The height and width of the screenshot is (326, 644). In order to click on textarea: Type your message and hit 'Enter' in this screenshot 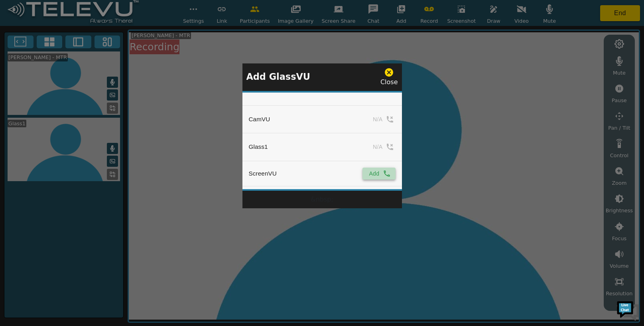, I will do `click(78, 232)`.